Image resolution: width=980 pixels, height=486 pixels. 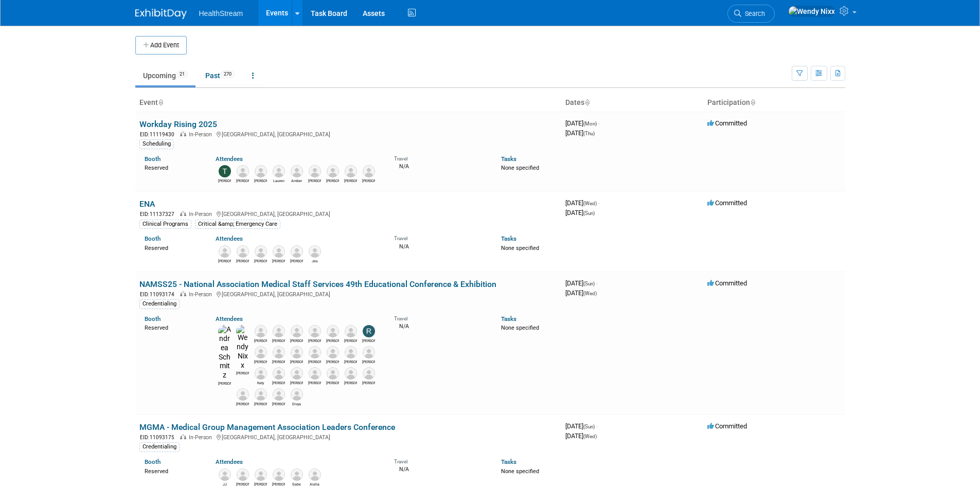 What do you see at coordinates (351, 373) in the screenshot?
I see `img: Angela Beardsley` at bounding box center [351, 373].